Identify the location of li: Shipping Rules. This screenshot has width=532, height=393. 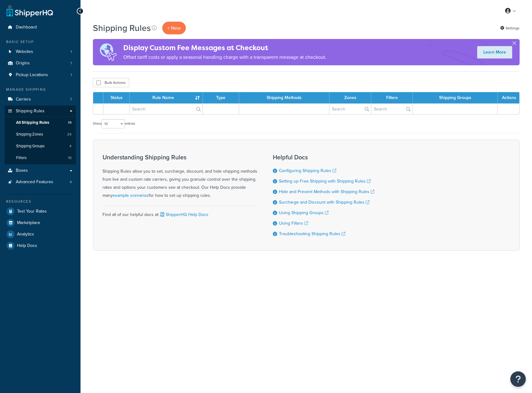
(40, 135).